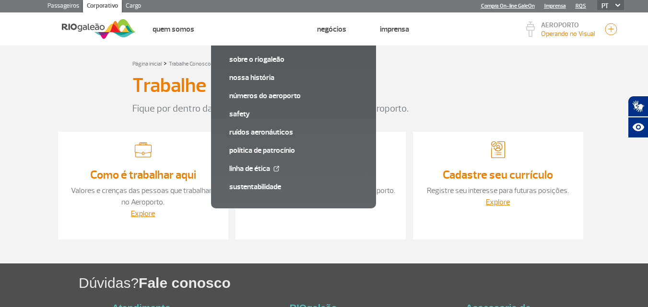 Image resolution: width=648 pixels, height=307 pixels. Describe the element at coordinates (173, 29) in the screenshot. I see `a: Quem Somos` at that location.